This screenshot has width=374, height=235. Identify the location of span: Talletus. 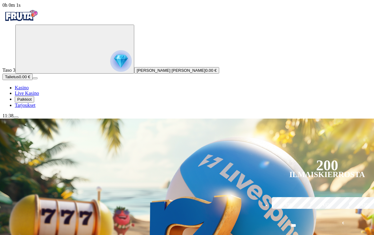
(12, 77).